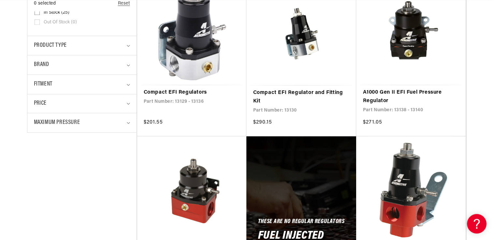  What do you see at coordinates (301, 97) in the screenshot?
I see `a: Compact EFI Regulator and Fitting Kit` at bounding box center [301, 97].